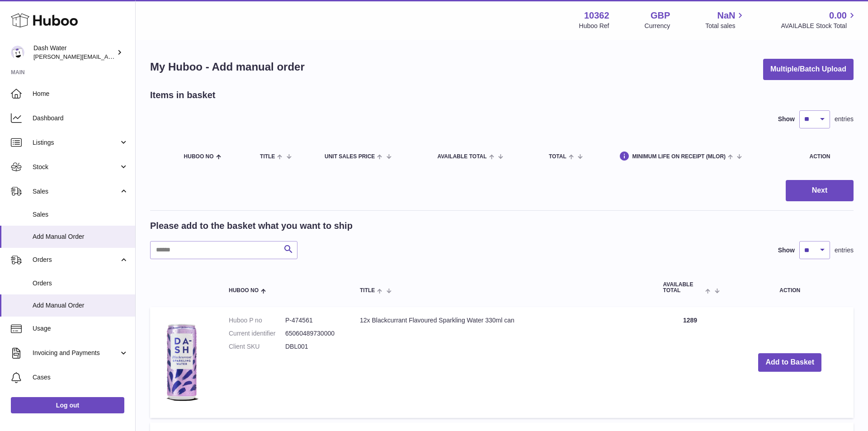 The image size is (868, 431). Describe the element at coordinates (81, 377) in the screenshot. I see `span: Cases` at that location.